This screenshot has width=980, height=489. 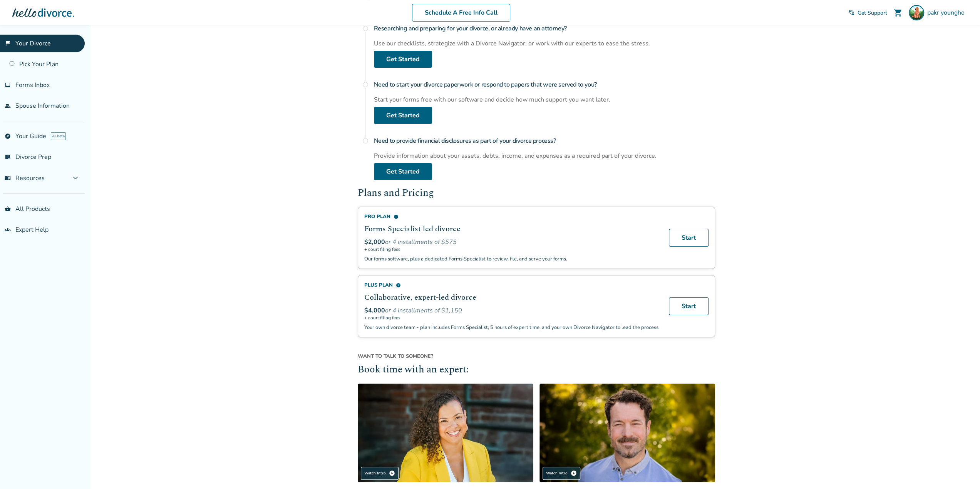 I want to click on a: phone_in_talkGet Support, so click(x=867, y=13).